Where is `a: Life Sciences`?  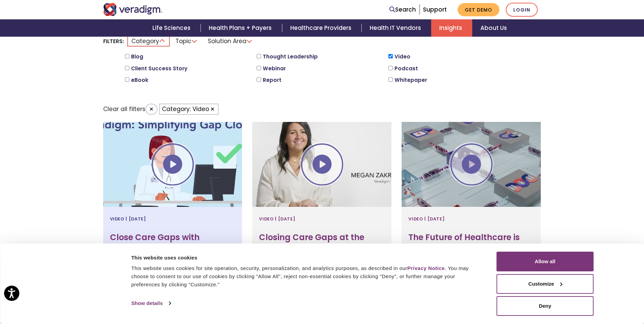
a: Life Sciences is located at coordinates (172, 28).